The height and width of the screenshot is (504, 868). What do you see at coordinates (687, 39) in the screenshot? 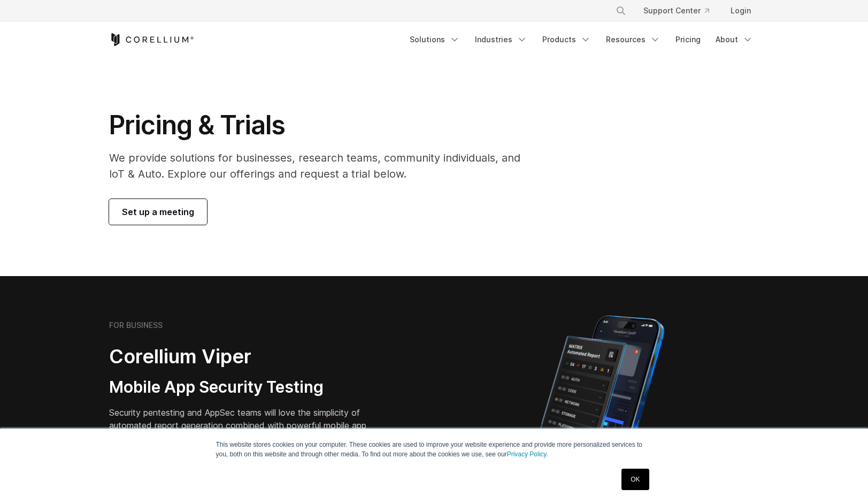
I see `a: Pricing` at bounding box center [687, 39].